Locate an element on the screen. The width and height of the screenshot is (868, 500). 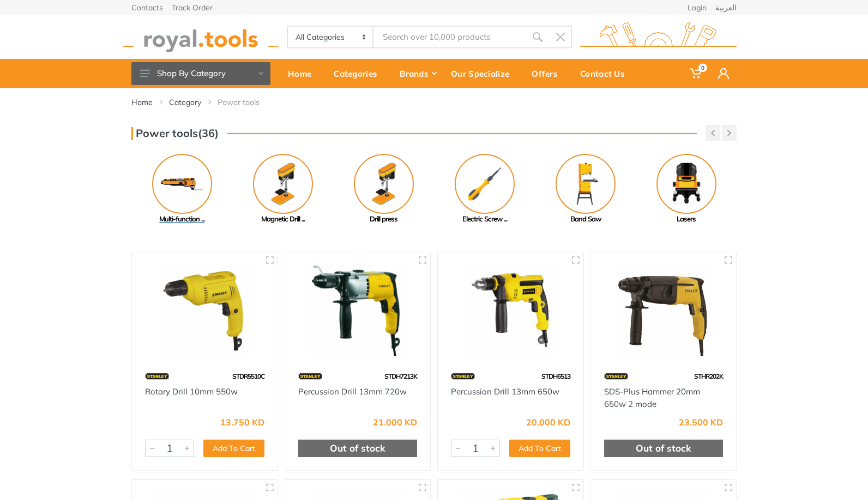
a: العربية is located at coordinates (726, 8).